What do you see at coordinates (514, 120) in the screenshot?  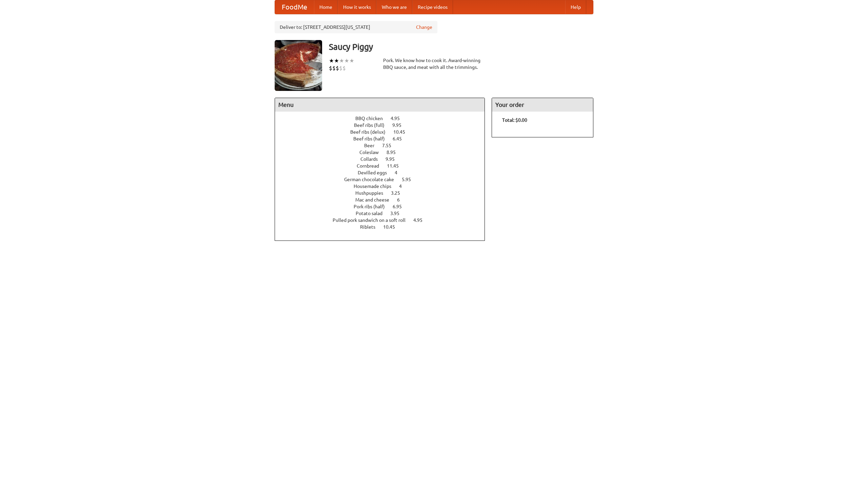 I see `b: Total: $0.00` at bounding box center [514, 120].